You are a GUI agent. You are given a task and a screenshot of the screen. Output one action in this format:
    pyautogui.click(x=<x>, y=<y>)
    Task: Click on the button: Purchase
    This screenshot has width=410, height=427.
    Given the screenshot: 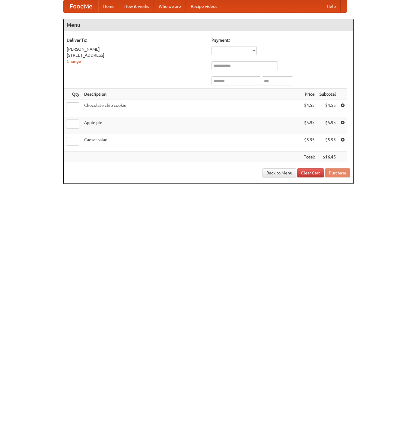 What is the action you would take?
    pyautogui.click(x=338, y=173)
    